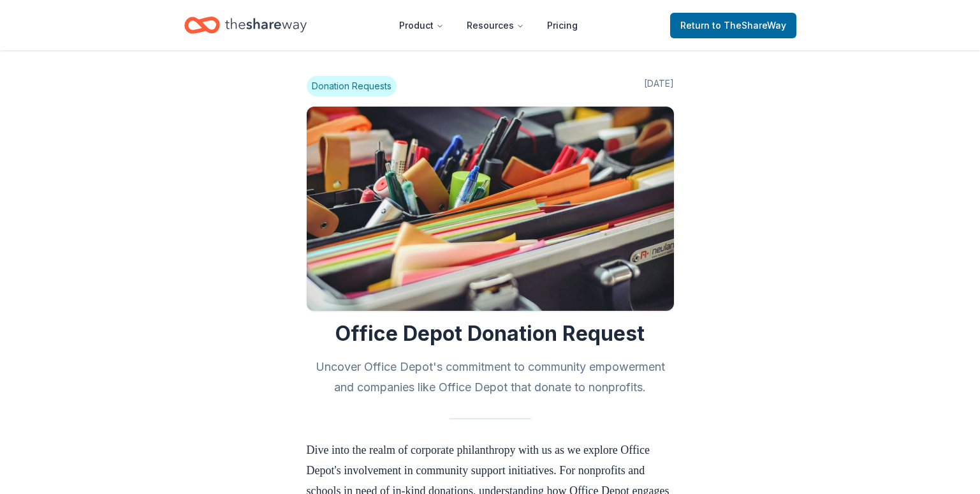  What do you see at coordinates (733, 26) in the screenshot?
I see `span: Return` at bounding box center [733, 26].